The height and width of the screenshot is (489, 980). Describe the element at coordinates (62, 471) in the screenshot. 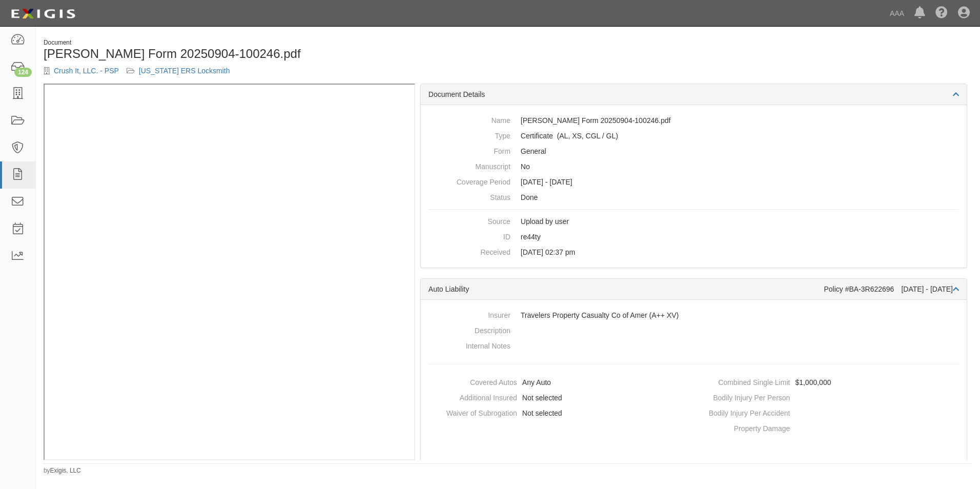

I see `small: by` at that location.